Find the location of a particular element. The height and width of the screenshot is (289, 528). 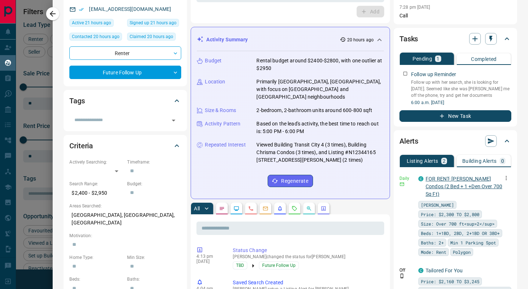

p: $2,400 - $2,950 is located at coordinates (96, 193).